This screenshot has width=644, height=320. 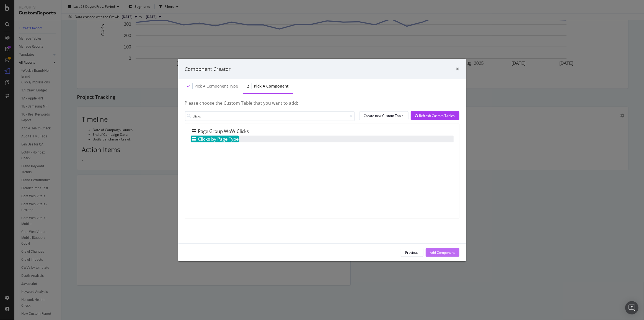 I want to click on div: Component Creator, so click(x=208, y=69).